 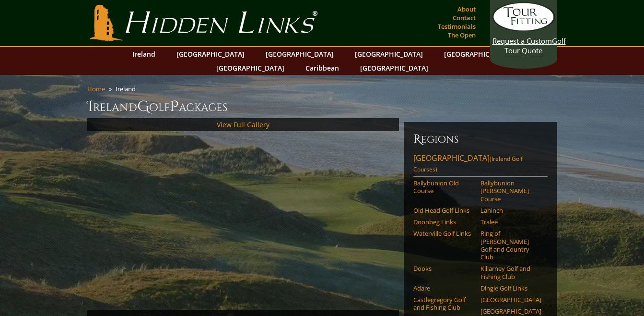 I want to click on a: Old Head Golf Links, so click(x=444, y=210).